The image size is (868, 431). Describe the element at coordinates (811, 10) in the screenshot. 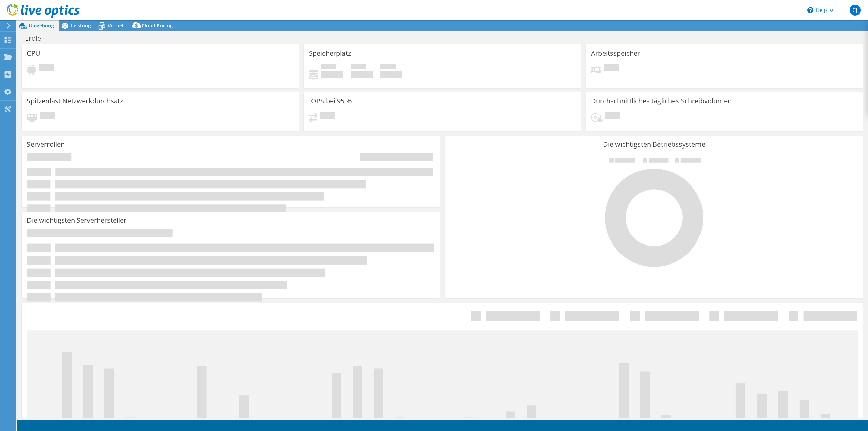

I see `svg: \n` at that location.